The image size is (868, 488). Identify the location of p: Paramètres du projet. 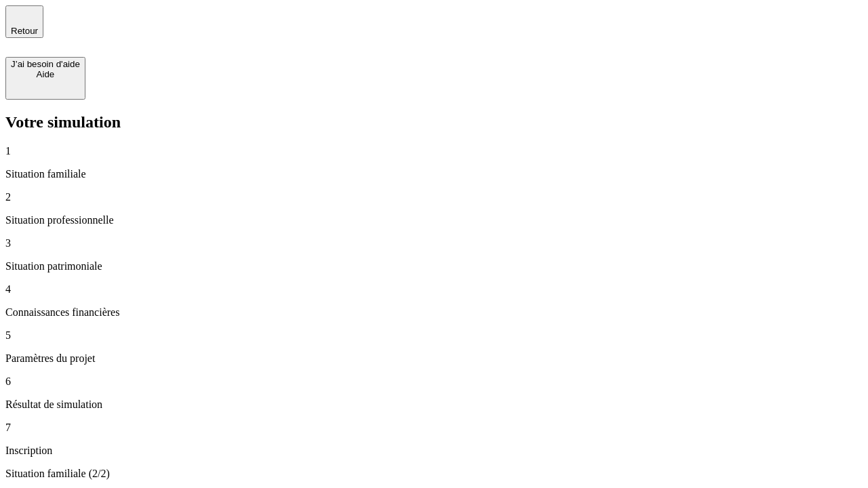
(434, 359).